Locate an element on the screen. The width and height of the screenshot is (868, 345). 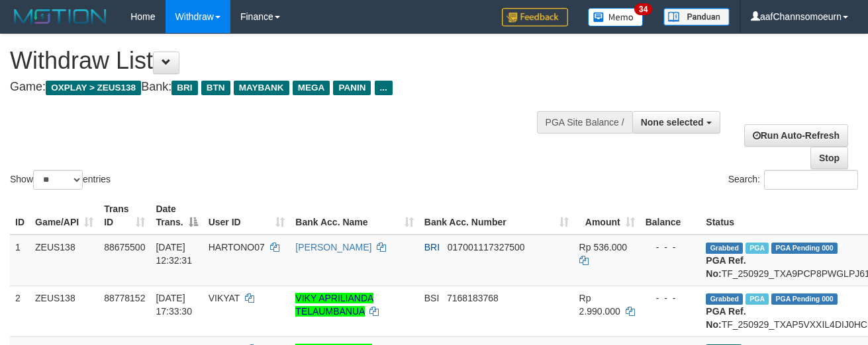
span: Rp 2.990.000 is located at coordinates (600, 305).